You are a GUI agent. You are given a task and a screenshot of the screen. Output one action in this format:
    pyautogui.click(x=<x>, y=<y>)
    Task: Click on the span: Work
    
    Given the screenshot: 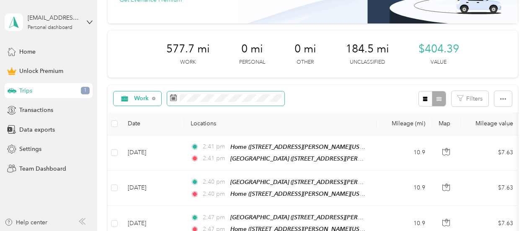 What is the action you would take?
    pyautogui.click(x=142, y=98)
    